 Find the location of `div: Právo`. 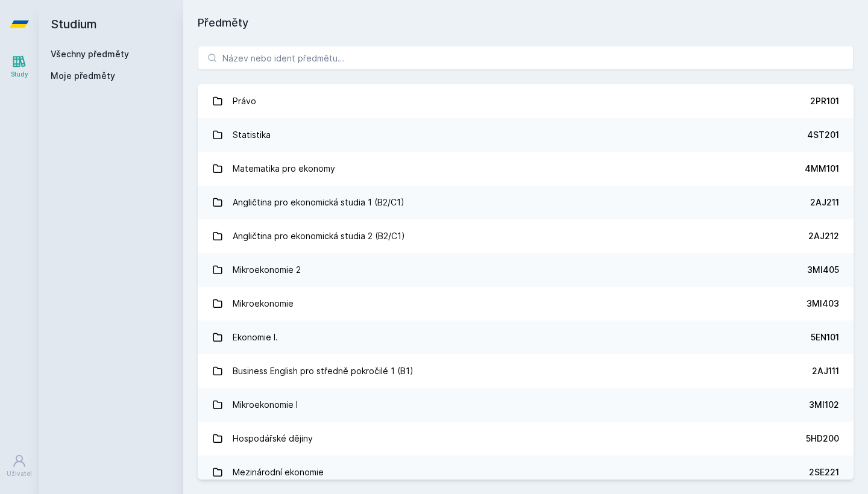

div: Právo is located at coordinates (244, 101).